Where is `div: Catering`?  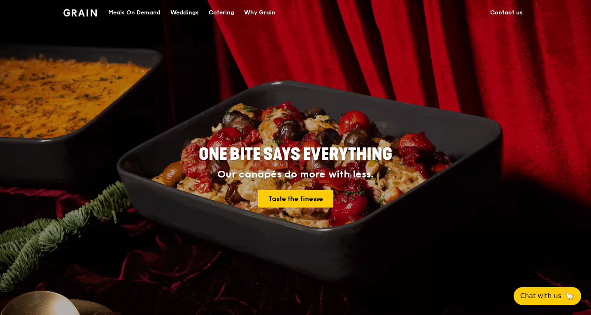
div: Catering is located at coordinates (221, 13).